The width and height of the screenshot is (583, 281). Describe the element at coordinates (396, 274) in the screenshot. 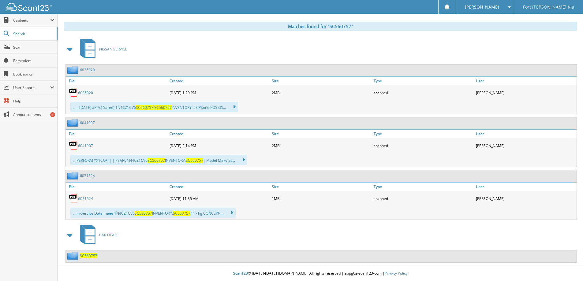

I see `a: Privacy Policy` at that location.